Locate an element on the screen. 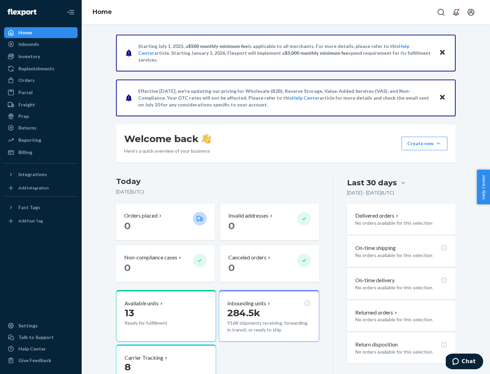  a: Inventory is located at coordinates (41, 56).